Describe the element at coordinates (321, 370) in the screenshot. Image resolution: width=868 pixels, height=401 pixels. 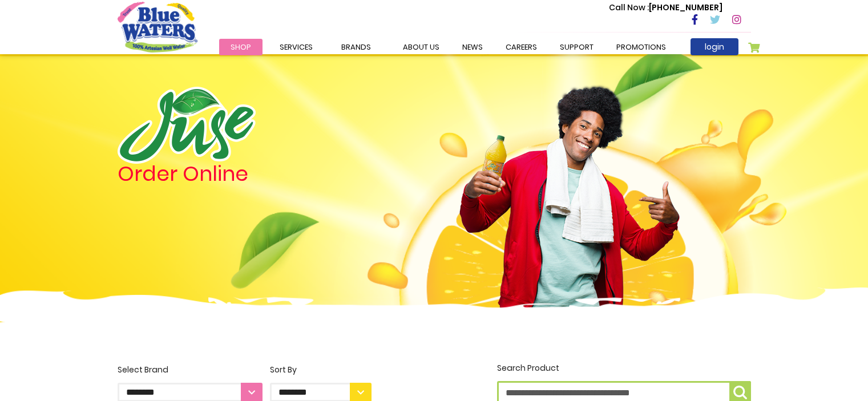
I see `div: Sort By` at that location.